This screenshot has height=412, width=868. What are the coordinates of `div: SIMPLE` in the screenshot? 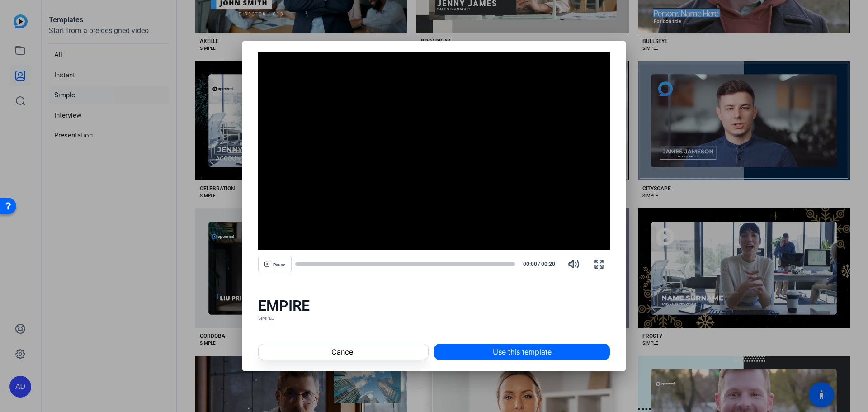 It's located at (434, 319).